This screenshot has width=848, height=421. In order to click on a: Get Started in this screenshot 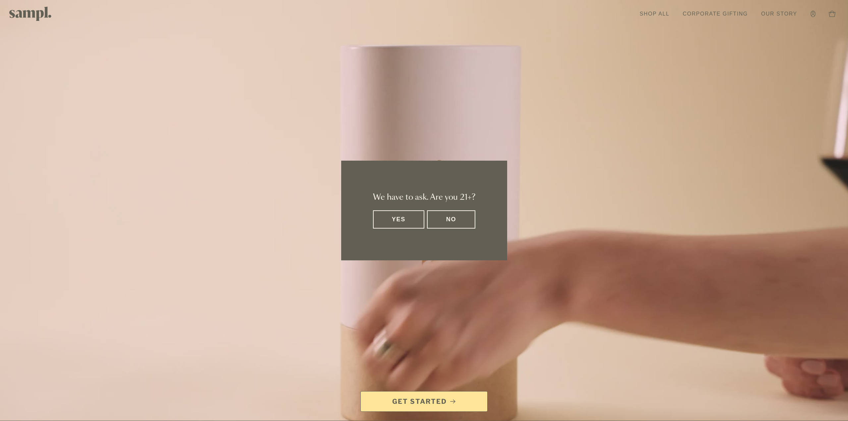, I will do `click(424, 402)`.